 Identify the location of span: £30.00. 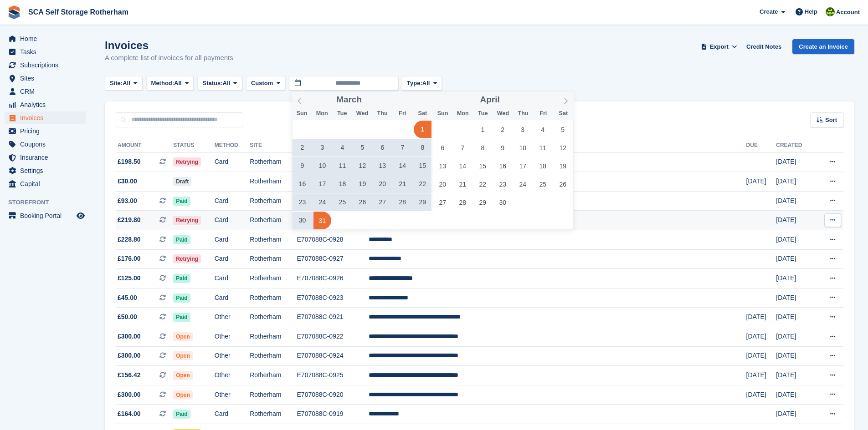
(127, 181).